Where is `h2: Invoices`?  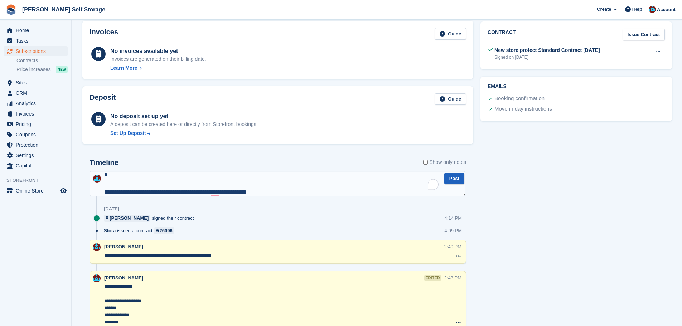 h2: Invoices is located at coordinates (104, 34).